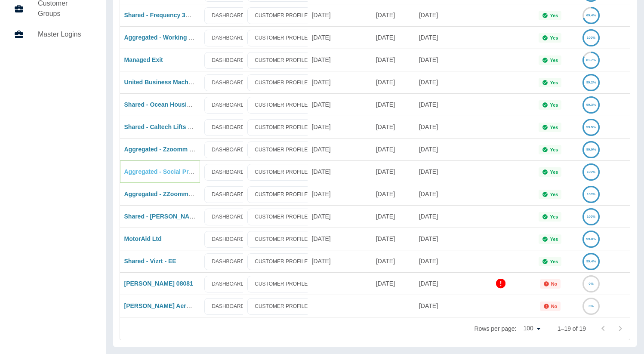 This screenshot has height=354, width=644. I want to click on div: 14 Aug 2025, so click(393, 38).